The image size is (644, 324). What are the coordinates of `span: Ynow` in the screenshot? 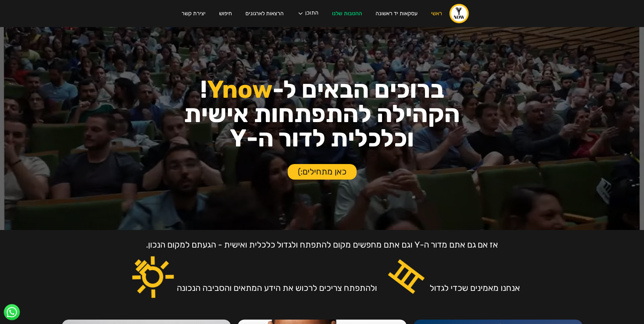 It's located at (240, 89).